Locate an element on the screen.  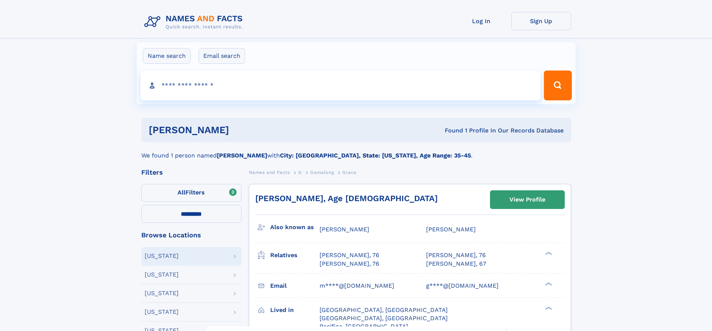
span: Grace is located at coordinates (349, 173).